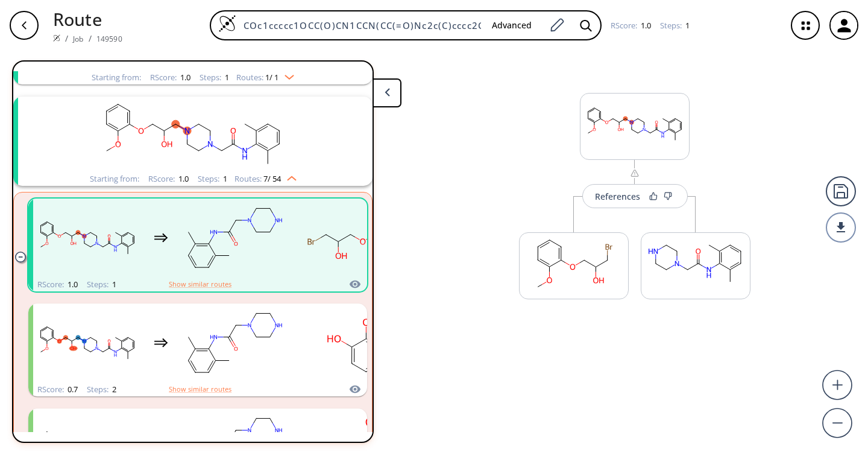  What do you see at coordinates (286, 75) in the screenshot?
I see `img: Down` at bounding box center [286, 75].